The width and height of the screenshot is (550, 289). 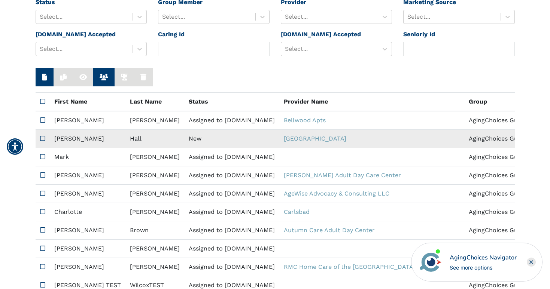 What do you see at coordinates (155, 231) in the screenshot?
I see `td: Brown` at bounding box center [155, 231].